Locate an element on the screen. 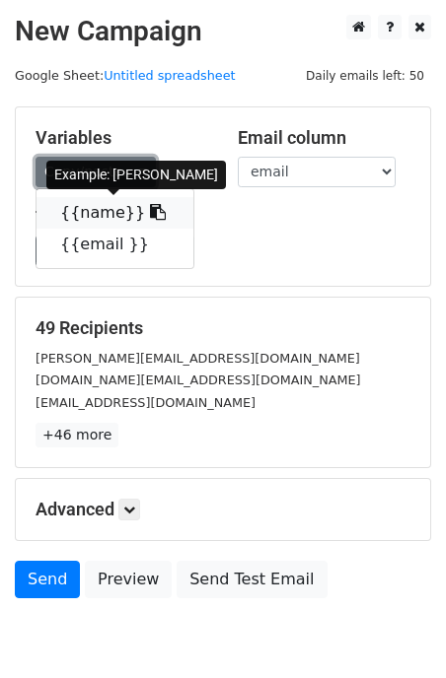 The height and width of the screenshot is (678, 446). h5: Advanced is located at coordinates (223, 510).